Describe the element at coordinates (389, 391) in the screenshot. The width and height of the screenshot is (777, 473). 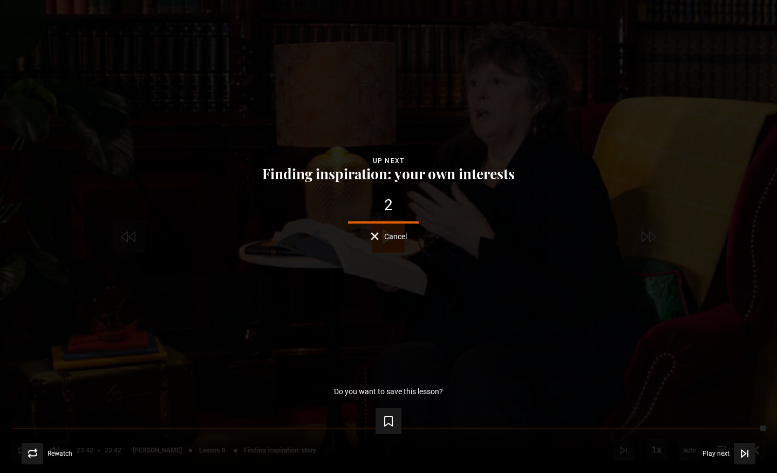
I see `p: Do you want to save this lesson?` at that location.